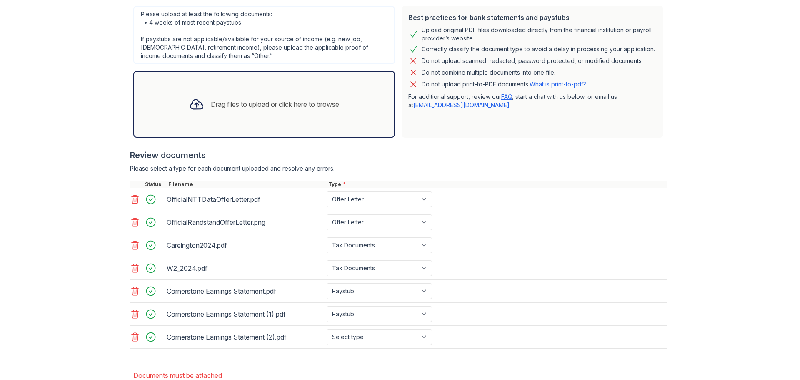 Image resolution: width=800 pixels, height=380 pixels. What do you see at coordinates (245, 222) in the screenshot?
I see `div: OfficialRandstandOfferLetter.png` at bounding box center [245, 222].